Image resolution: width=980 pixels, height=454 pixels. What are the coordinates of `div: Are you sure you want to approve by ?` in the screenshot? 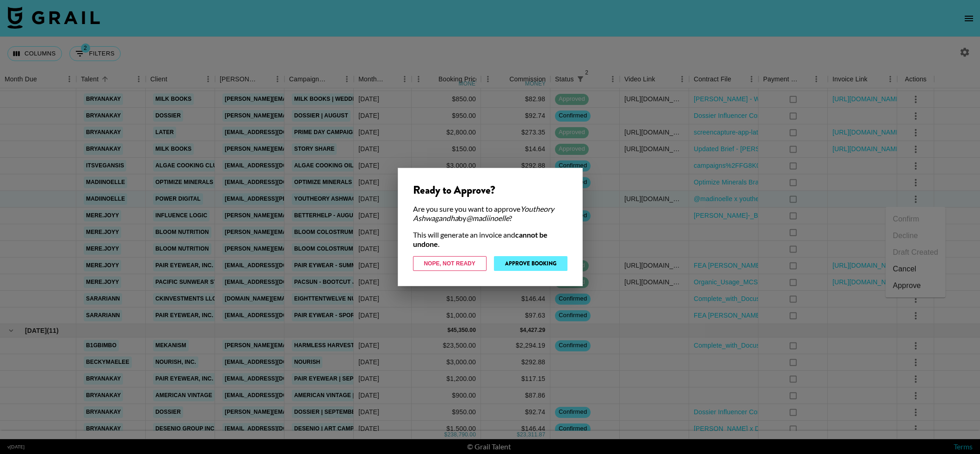 It's located at (490, 214).